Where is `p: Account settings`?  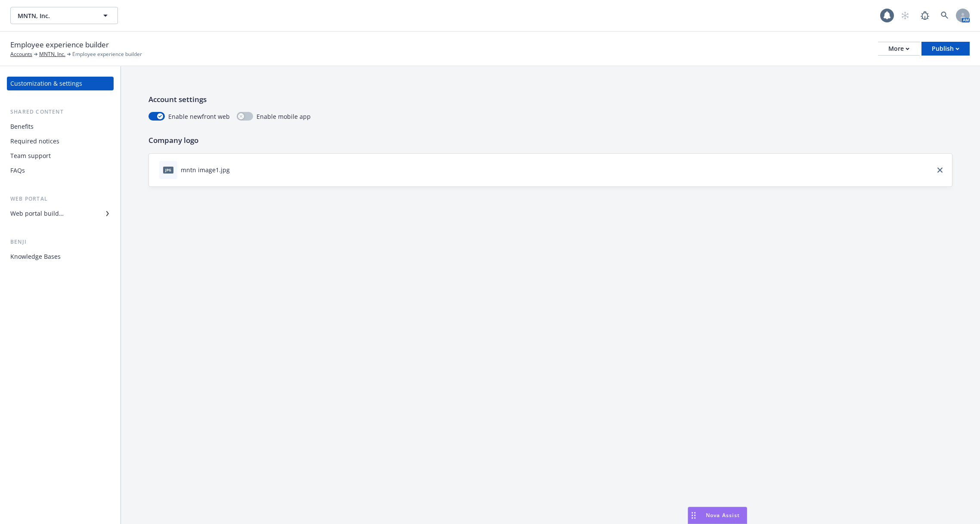
p: Account settings is located at coordinates (551, 99).